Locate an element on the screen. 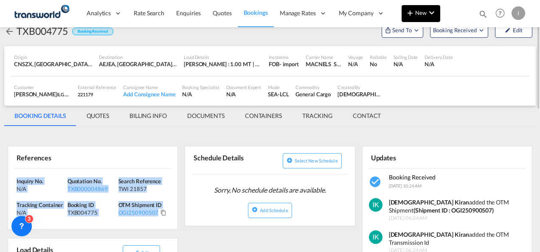 The height and width of the screenshot is (252, 540). span: Add Schedule is located at coordinates (274, 210).